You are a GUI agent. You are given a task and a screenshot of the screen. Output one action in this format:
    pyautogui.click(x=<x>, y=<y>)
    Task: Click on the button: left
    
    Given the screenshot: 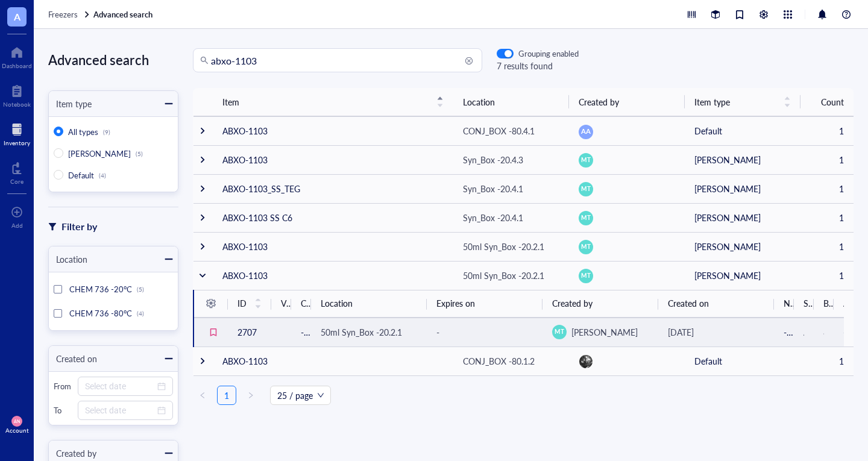 What is the action you would take?
    pyautogui.click(x=203, y=395)
    